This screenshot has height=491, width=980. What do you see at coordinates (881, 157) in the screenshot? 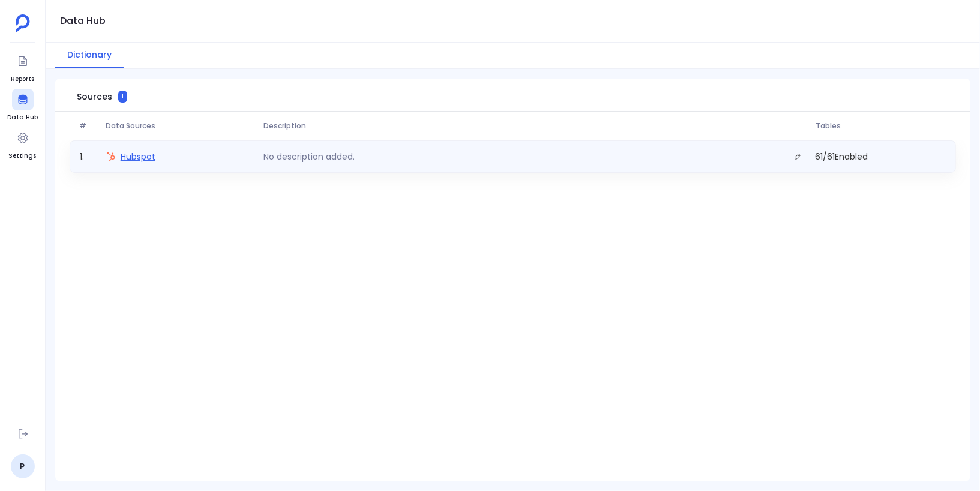
I see `span: 61 / 61 Enabled` at bounding box center [881, 157].